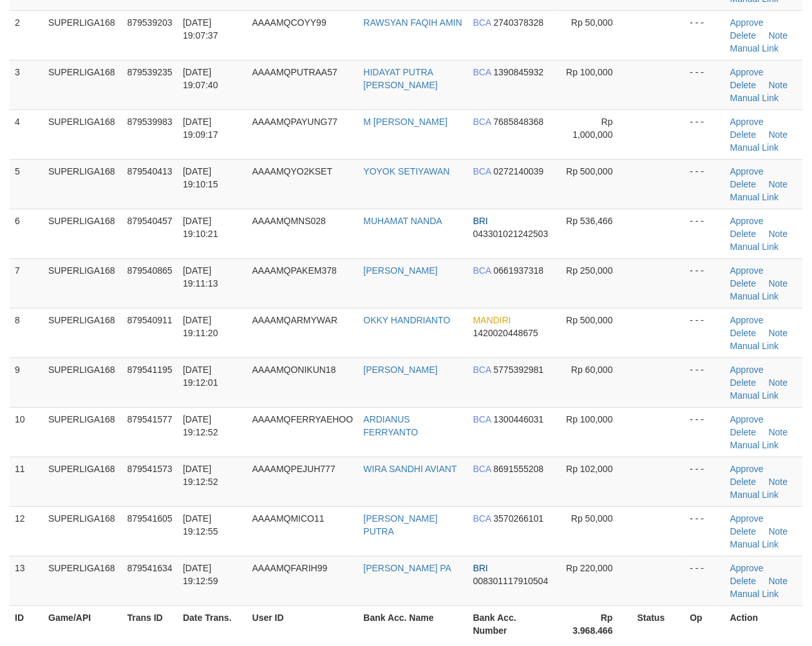 The image size is (812, 646). Describe the element at coordinates (149, 369) in the screenshot. I see `span: 879541195` at that location.